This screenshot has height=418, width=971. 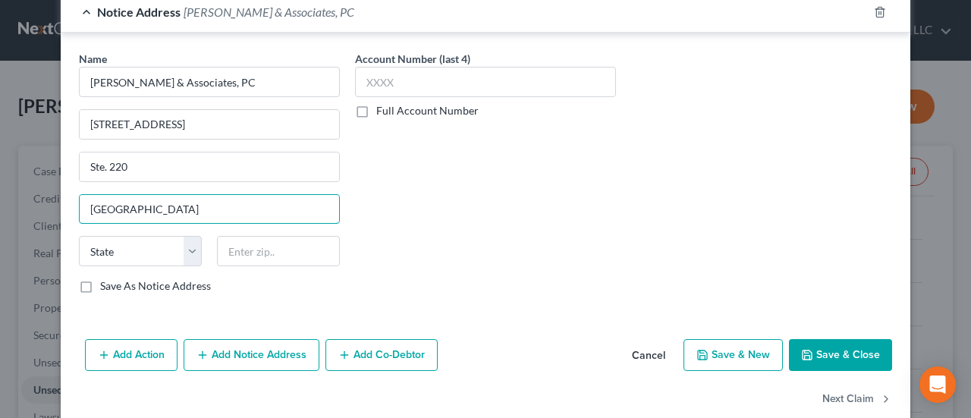 What do you see at coordinates (156, 286) in the screenshot?
I see `label: Save As Notice Address` at bounding box center [156, 286].